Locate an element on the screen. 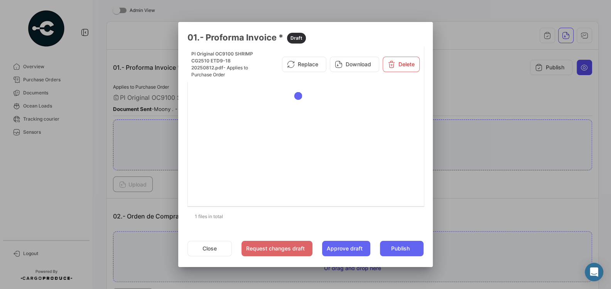 The width and height of the screenshot is (611, 289). span: Draft is located at coordinates (296, 38).